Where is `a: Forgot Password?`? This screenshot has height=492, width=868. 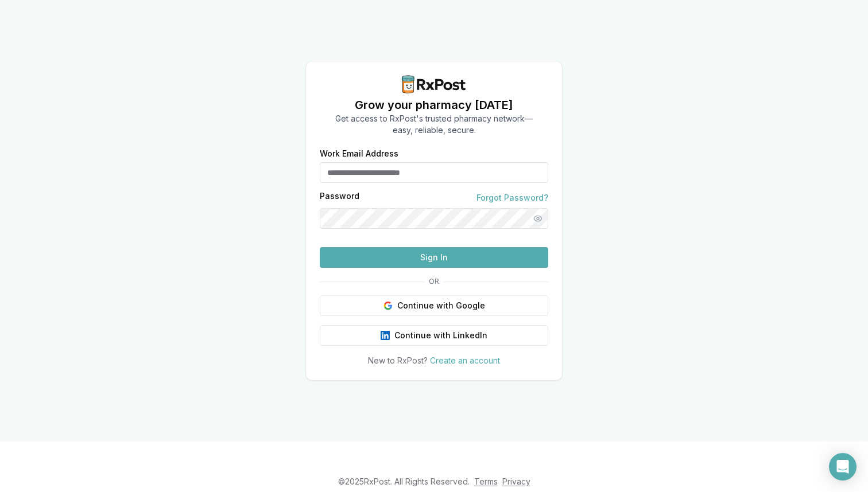
a: Forgot Password? is located at coordinates (512, 198).